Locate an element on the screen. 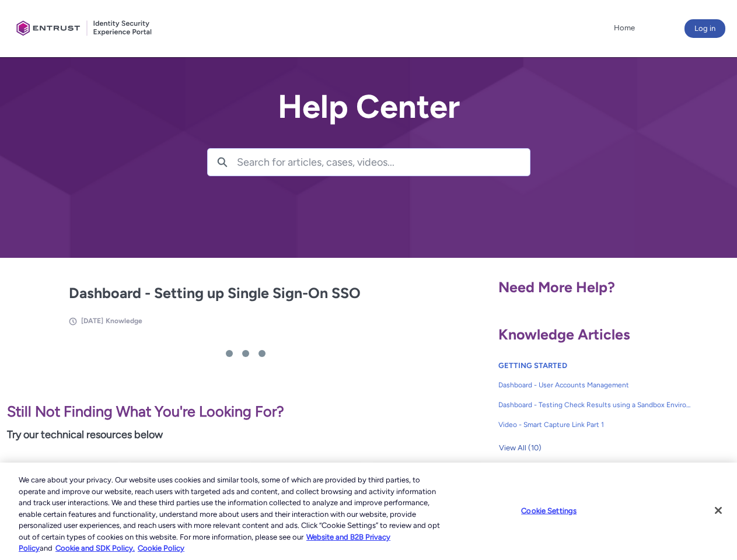 The image size is (737, 560). li: Knowledge is located at coordinates (123, 321).